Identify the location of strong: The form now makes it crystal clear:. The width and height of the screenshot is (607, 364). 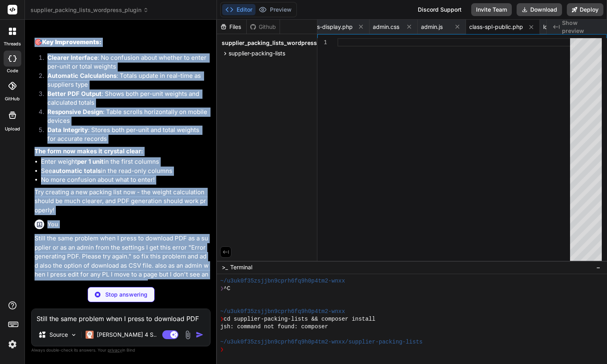
(88, 151).